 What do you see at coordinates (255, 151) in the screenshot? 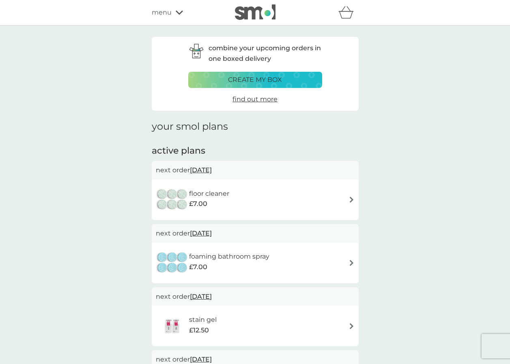
I see `h2: active plans` at bounding box center [255, 151].